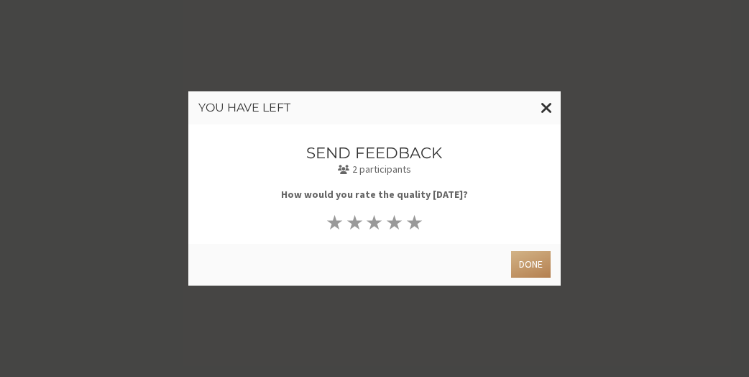  What do you see at coordinates (374, 108) in the screenshot?
I see `h3: You have left` at bounding box center [374, 108].